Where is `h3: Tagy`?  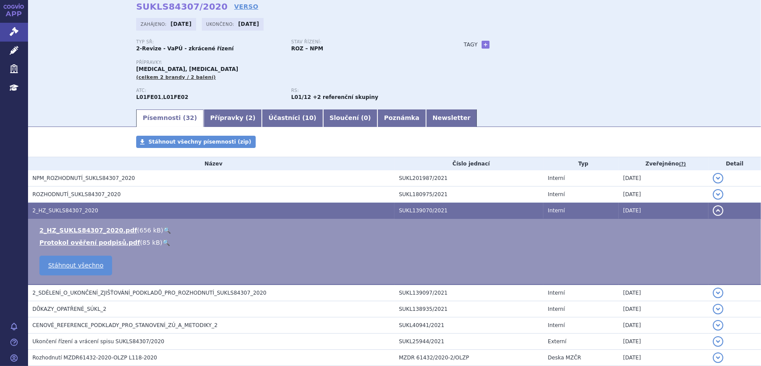 h3: Tagy is located at coordinates (471, 45).